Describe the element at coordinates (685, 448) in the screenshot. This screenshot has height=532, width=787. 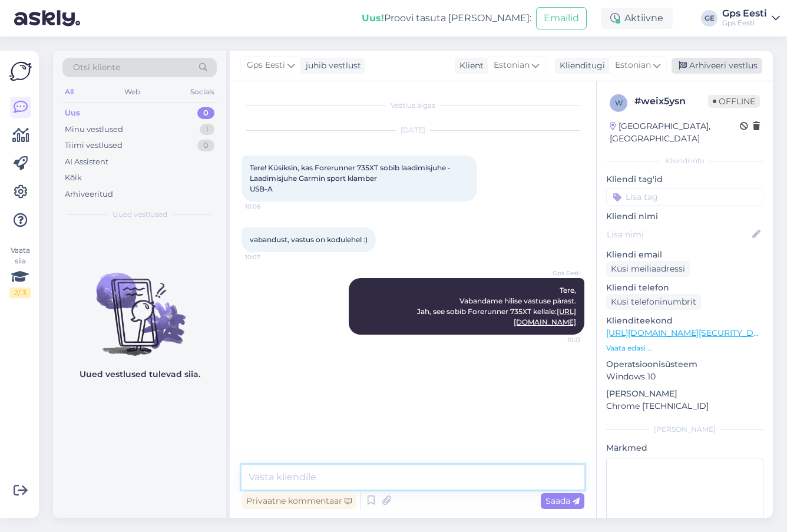
I see `p: Märkmed` at that location.